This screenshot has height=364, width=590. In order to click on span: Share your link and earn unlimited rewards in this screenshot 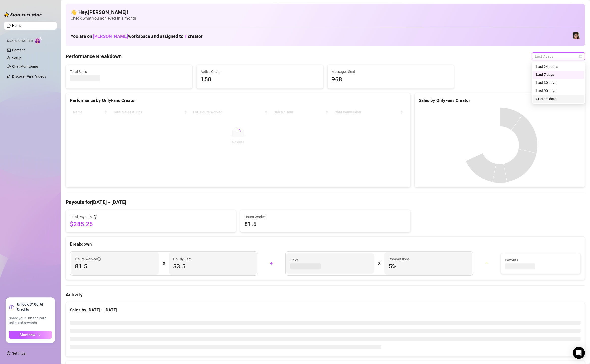, I will do `click(30, 321)`.